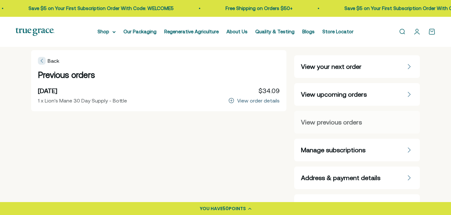  Describe the element at coordinates (308, 31) in the screenshot. I see `a: Blogs` at that location.